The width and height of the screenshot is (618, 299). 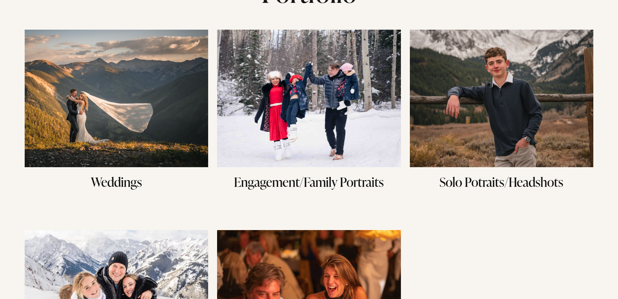 What do you see at coordinates (502, 182) in the screenshot?
I see `h3: Solo Potraits/Headshots` at bounding box center [502, 182].